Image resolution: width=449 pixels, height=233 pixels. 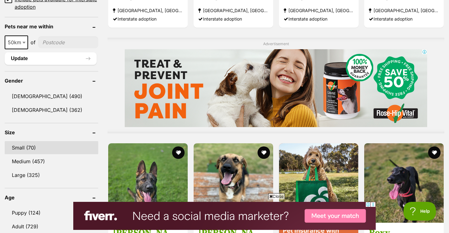 I want to click on header: Age, so click(x=51, y=198).